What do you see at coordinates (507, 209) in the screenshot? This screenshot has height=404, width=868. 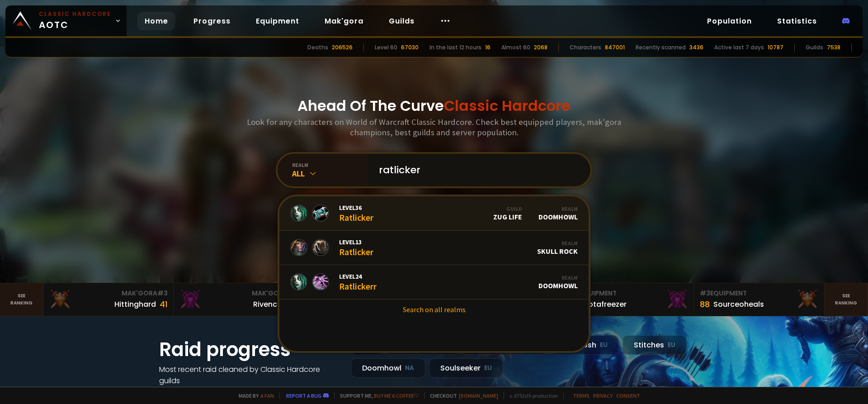 I see `div: Guild` at bounding box center [507, 209].